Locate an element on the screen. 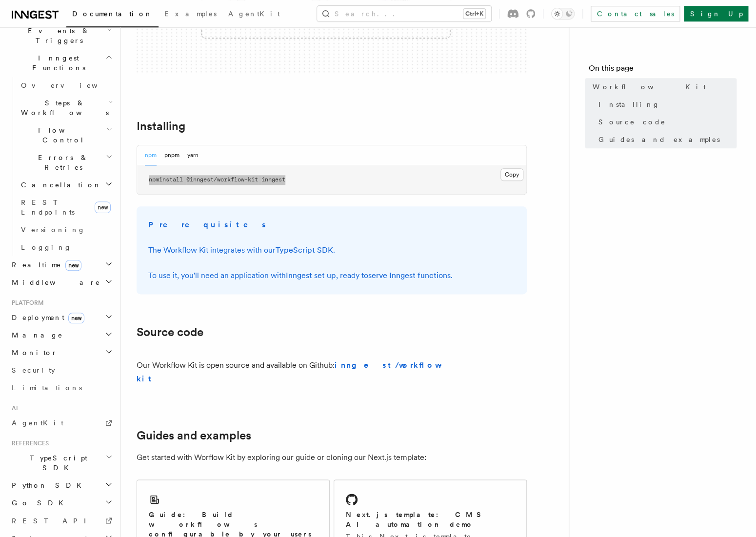 This screenshot has width=756, height=537. span: Documentation is located at coordinates (112, 14).